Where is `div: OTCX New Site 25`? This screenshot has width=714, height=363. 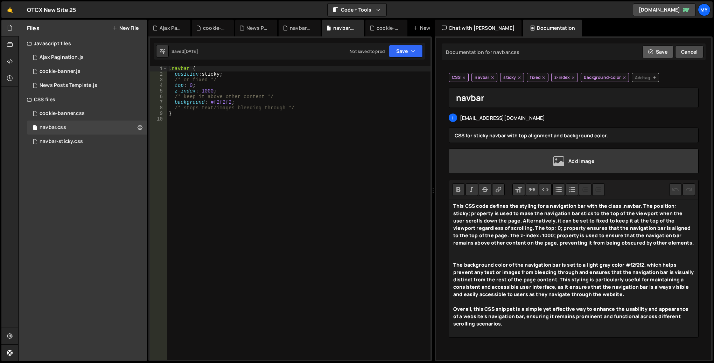
div: OTCX New Site 25 is located at coordinates (51, 10).